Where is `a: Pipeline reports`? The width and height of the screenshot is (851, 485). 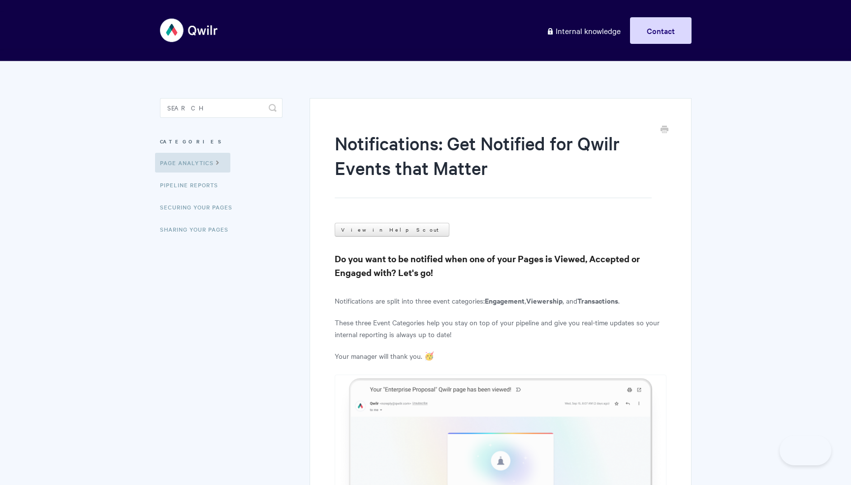
a: Pipeline reports is located at coordinates (193, 185).